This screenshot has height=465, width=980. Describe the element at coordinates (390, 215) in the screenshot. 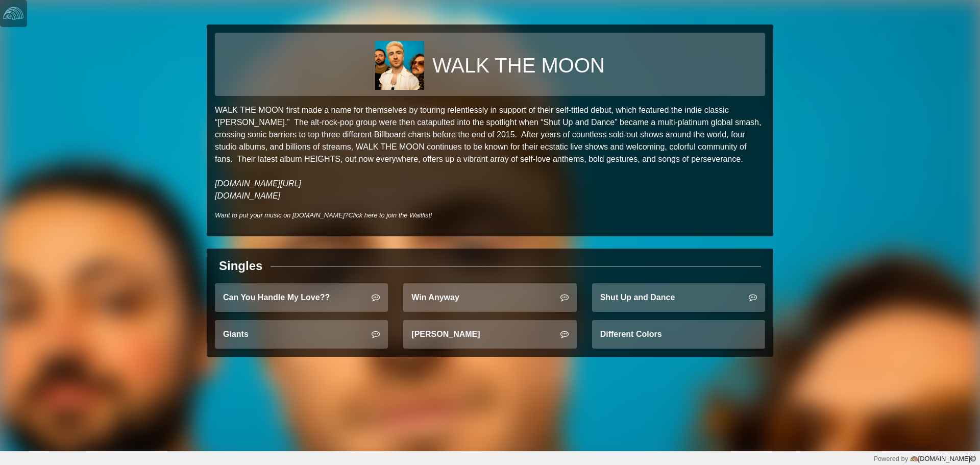

I see `a: Click here to join the Waitlist!` at that location.